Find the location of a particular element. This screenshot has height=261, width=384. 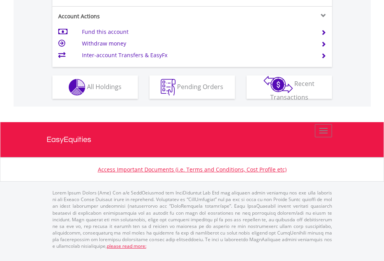

button: Recent Transactions is located at coordinates (290, 87).